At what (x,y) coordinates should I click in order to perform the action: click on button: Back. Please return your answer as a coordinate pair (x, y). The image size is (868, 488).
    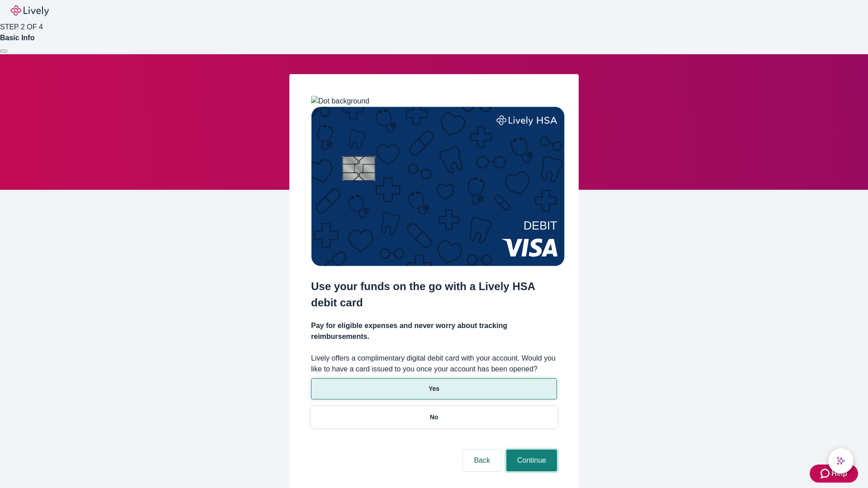
    Looking at the image, I should click on (482, 461).